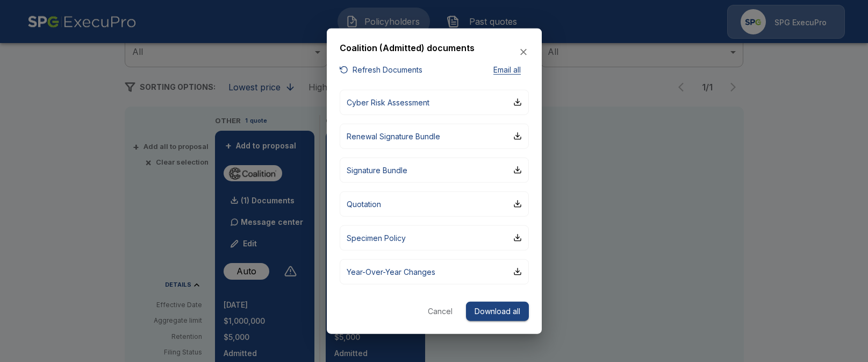 The height and width of the screenshot is (362, 868). What do you see at coordinates (434, 101) in the screenshot?
I see `button: Cyber Risk Assessment` at bounding box center [434, 101].